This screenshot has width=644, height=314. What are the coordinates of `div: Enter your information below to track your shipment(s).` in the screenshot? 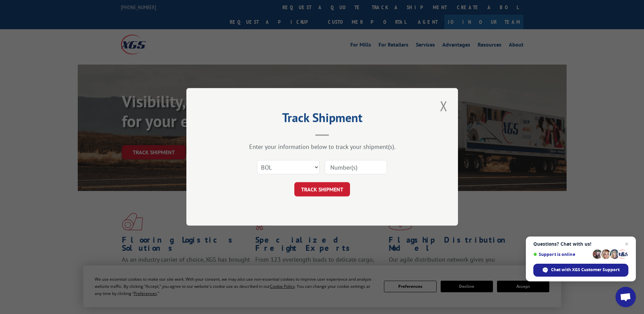 It's located at (322, 146).